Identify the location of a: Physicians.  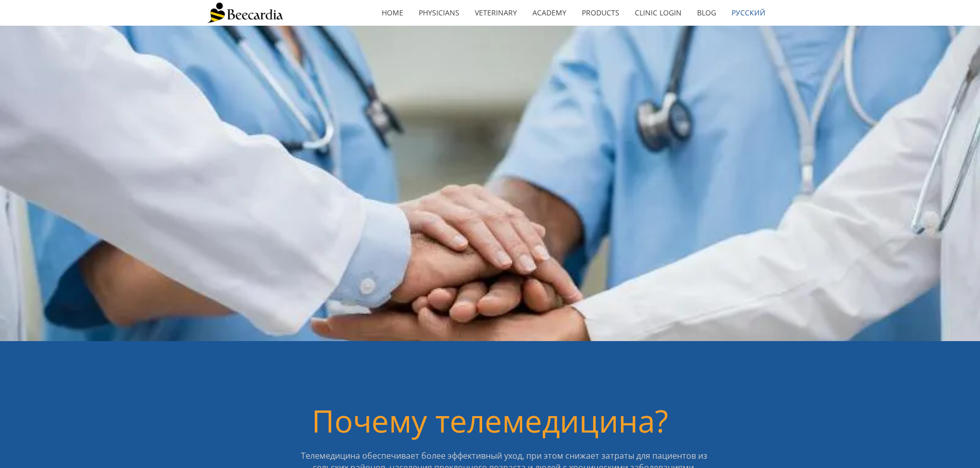
(439, 13).